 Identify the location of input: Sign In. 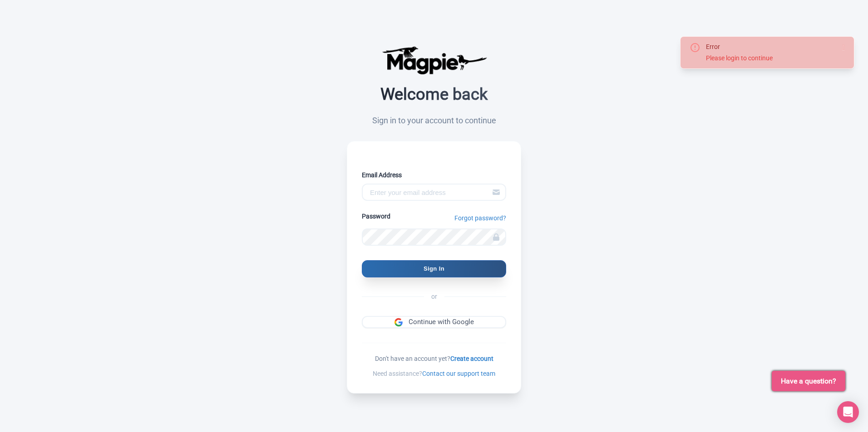
(434, 269).